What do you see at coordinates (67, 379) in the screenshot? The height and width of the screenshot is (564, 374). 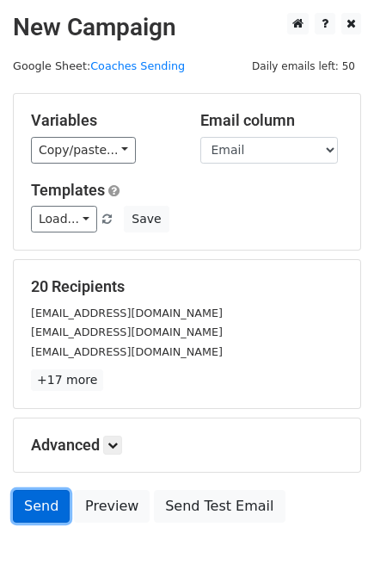 I see `a: +17 more` at bounding box center [67, 379].